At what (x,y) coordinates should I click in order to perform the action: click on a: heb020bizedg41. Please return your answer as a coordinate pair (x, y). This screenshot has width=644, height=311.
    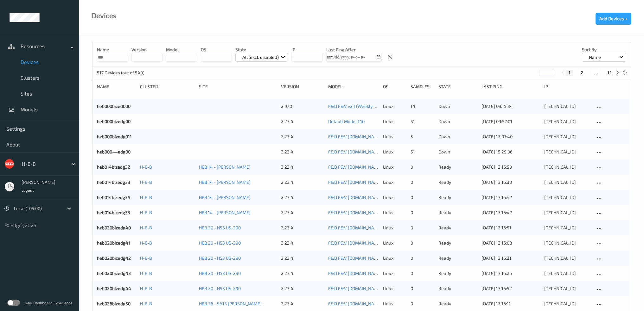
    Looking at the image, I should click on (113, 243).